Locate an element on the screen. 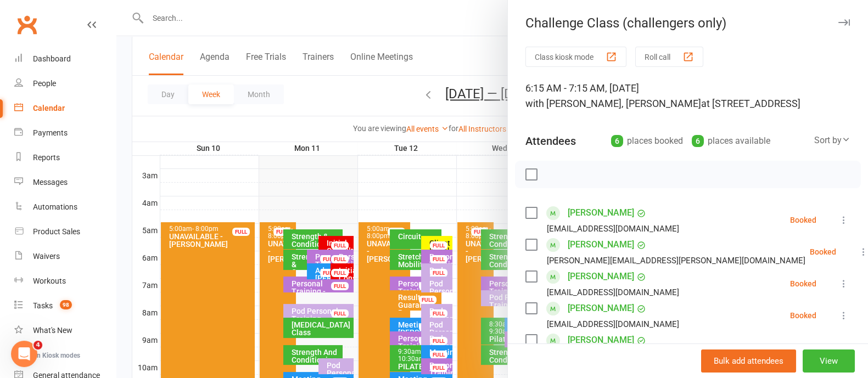  div: Dashboard is located at coordinates (52, 59).